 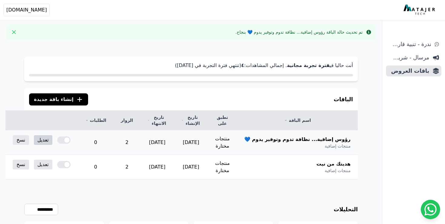 I want to click on h3: الباقات, so click(x=343, y=99).